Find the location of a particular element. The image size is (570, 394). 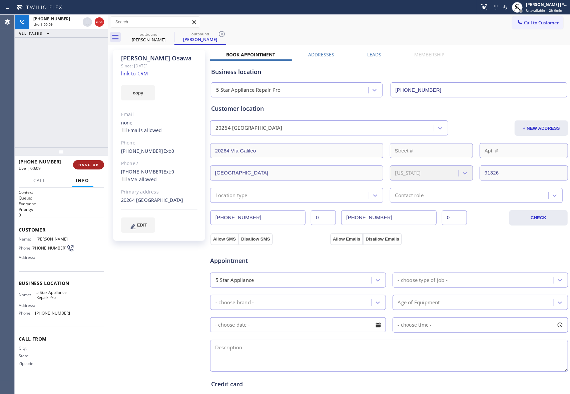

input: City is located at coordinates (296, 173).